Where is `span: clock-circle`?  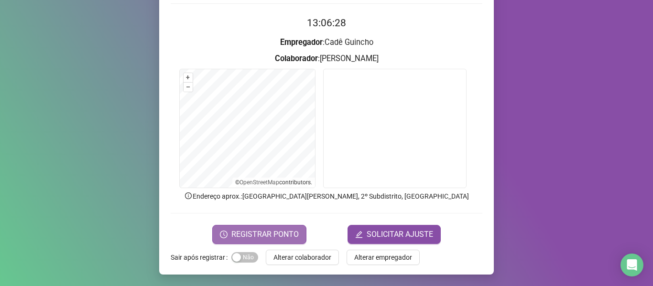 span: clock-circle is located at coordinates (224, 235).